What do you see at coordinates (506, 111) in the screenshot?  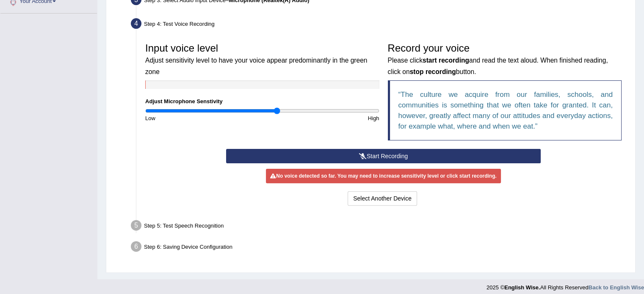 I see `q: The culture we acquire from our families, schools, and communities is something that we often tak...` at bounding box center [506, 111].